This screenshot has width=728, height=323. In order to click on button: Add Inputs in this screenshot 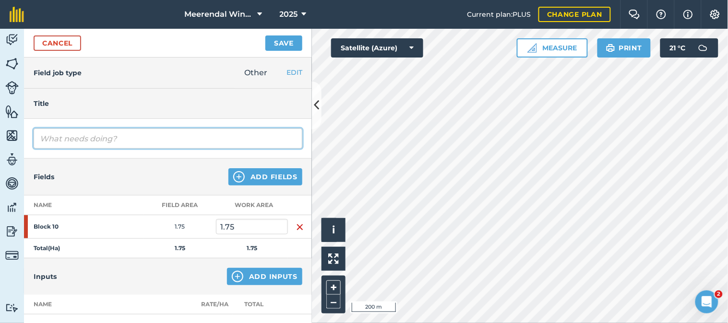, I will do `click(264, 277)`.